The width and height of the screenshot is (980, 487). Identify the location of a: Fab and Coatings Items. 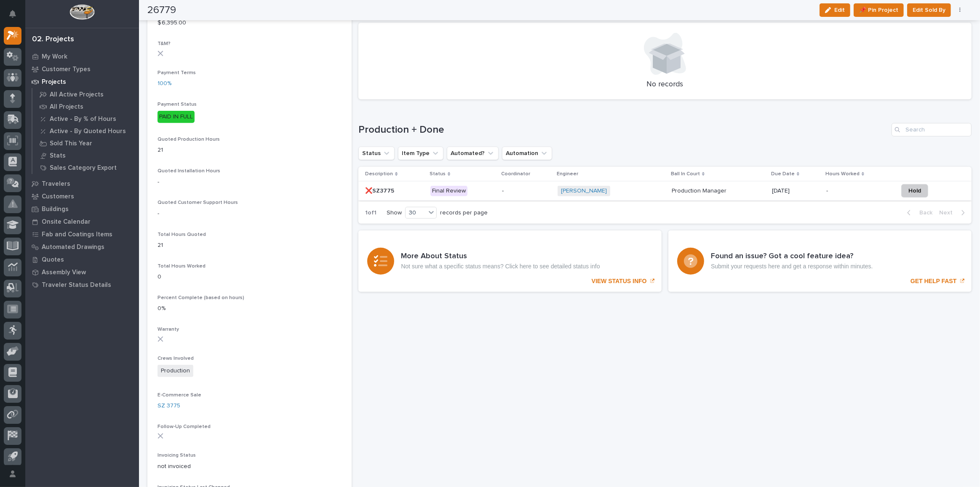
(82, 234).